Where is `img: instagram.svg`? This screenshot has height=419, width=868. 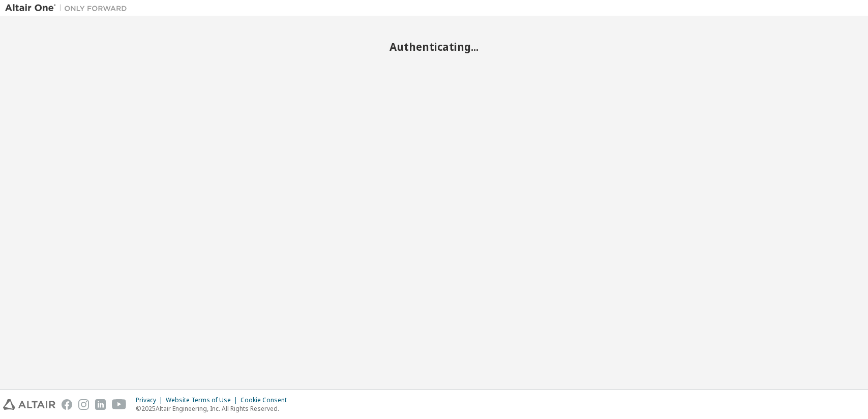
img: instagram.svg is located at coordinates (83, 404).